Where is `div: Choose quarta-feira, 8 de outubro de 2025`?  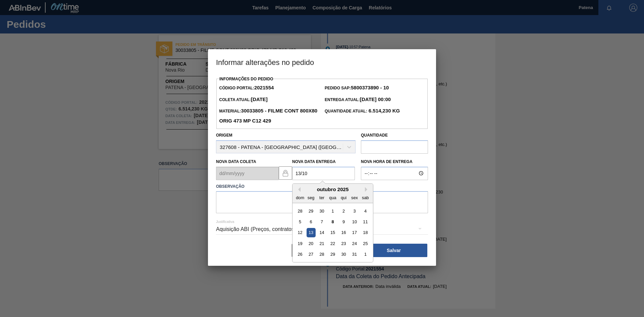 div: Choose quarta-feira, 8 de outubro de 2025 is located at coordinates (332, 222).